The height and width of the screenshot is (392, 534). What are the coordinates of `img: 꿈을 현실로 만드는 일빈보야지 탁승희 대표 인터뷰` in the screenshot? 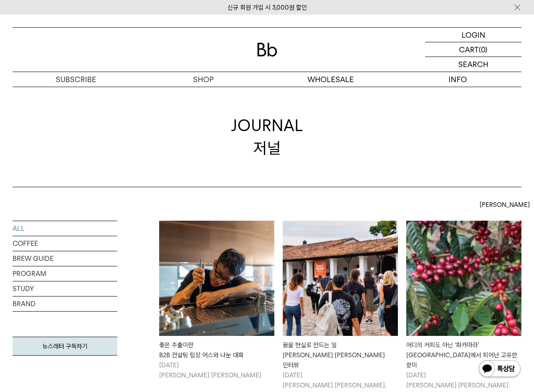 It's located at (340, 278).